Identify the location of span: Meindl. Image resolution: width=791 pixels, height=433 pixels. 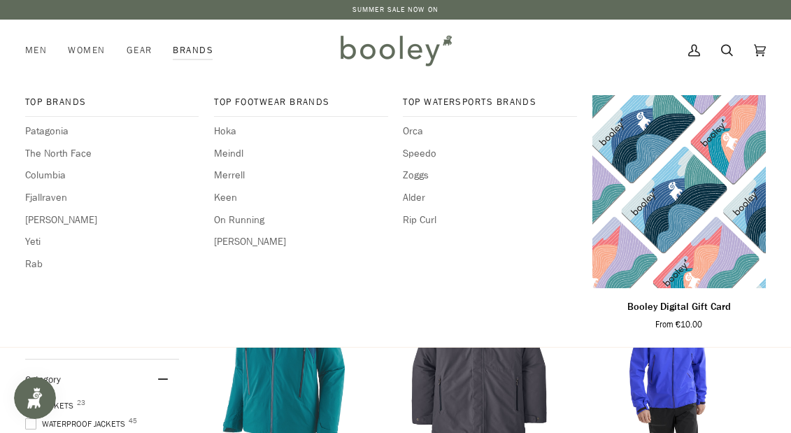
(301, 154).